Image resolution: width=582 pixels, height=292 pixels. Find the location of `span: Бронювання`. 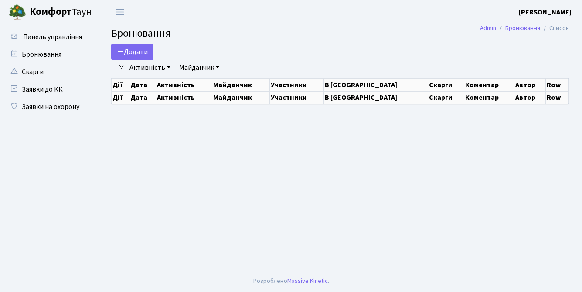

span: Бронювання is located at coordinates (141, 33).